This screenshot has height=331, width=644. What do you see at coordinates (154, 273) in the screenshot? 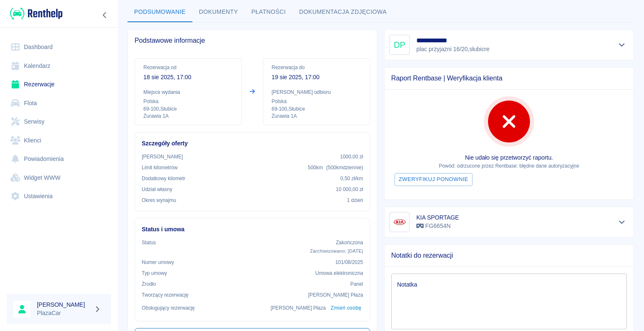
I see `p: Typ umowy` at bounding box center [154, 273].